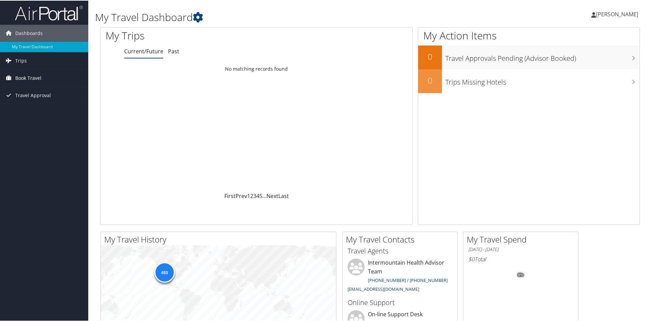 This screenshot has height=321, width=649. Describe the element at coordinates (192, 35) in the screenshot. I see `h1: My Trips` at that location.